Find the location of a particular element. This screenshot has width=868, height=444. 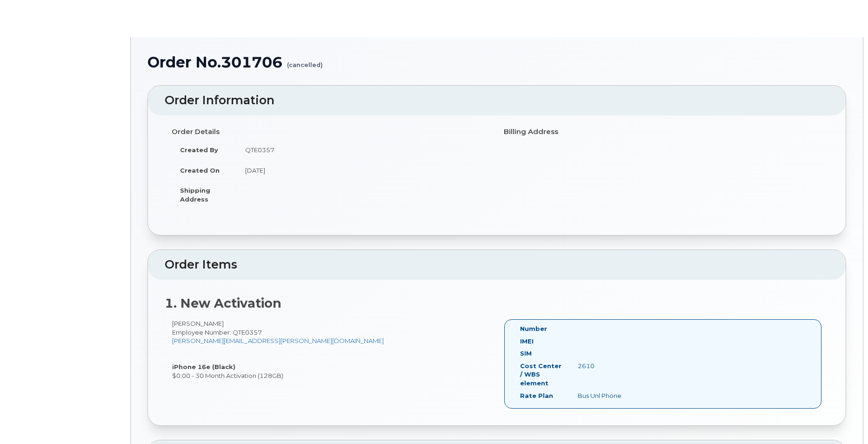

strong: Created On is located at coordinates (199, 171).